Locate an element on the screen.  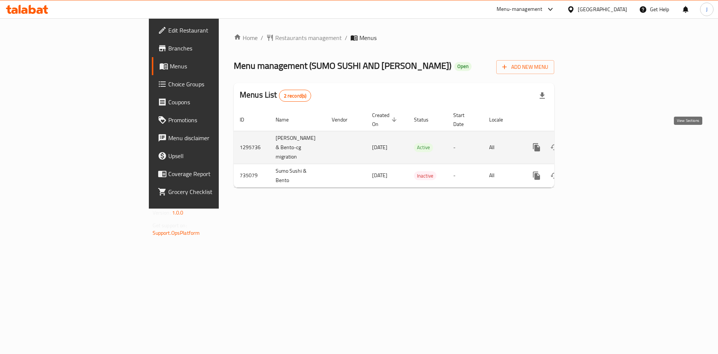
span: Status is located at coordinates (426, 120).